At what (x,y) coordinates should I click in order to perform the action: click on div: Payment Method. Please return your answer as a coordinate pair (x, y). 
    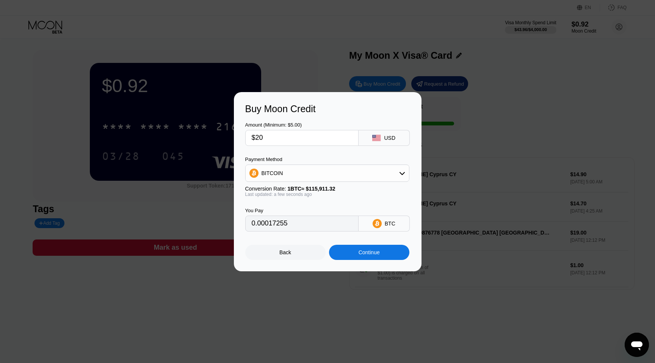
    Looking at the image, I should click on (327, 159).